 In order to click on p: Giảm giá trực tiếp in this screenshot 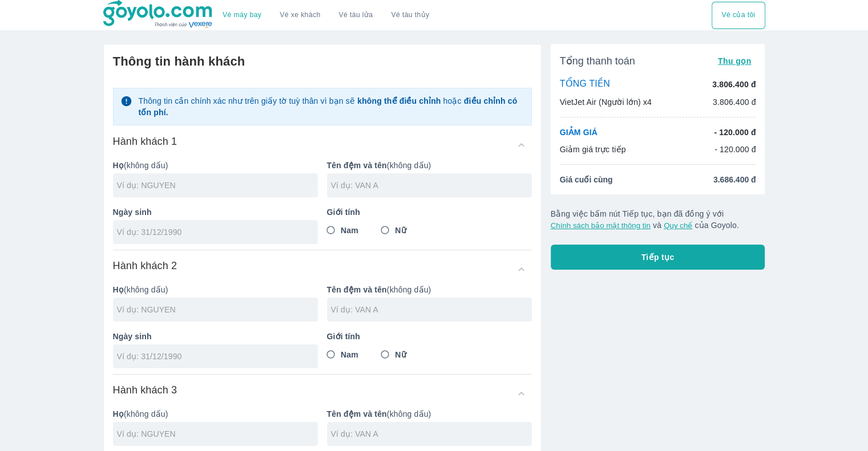, I will do `click(593, 149)`.